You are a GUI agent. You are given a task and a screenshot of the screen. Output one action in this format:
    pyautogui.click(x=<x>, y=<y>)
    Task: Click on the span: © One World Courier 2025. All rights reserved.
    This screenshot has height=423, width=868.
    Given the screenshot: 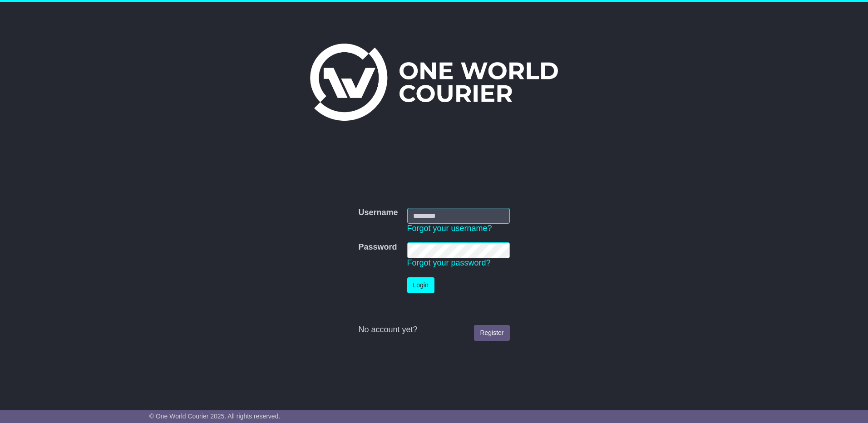 What is the action you would take?
    pyautogui.click(x=215, y=416)
    